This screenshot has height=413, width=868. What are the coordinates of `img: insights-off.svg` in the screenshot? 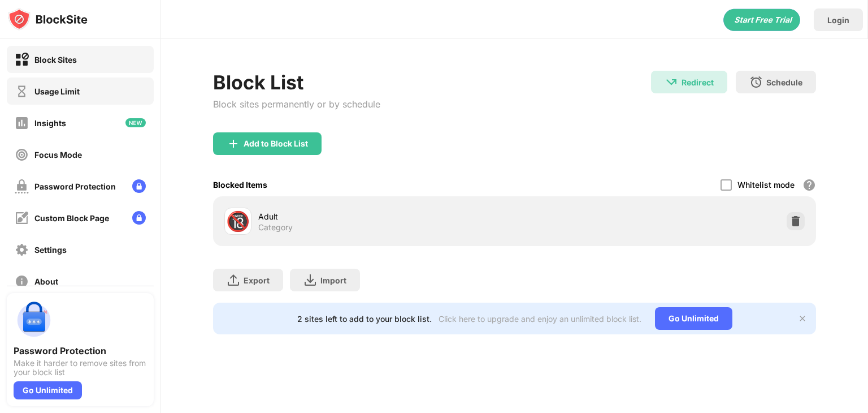 It's located at (22, 123).